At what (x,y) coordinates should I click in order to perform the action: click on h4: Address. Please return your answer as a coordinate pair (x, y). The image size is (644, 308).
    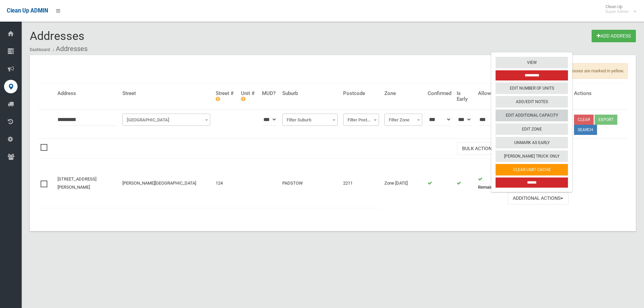
    Looking at the image, I should click on (87, 93).